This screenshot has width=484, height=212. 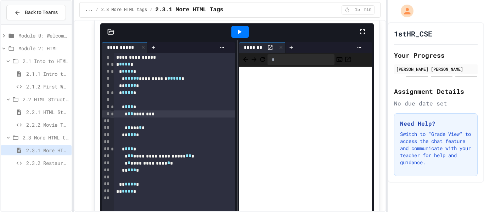 I want to click on span: 2.3.2 Restaurant Menu, so click(x=47, y=163).